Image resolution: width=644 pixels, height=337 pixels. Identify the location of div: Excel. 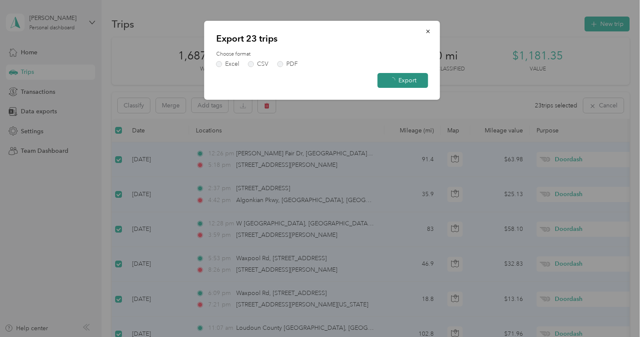
(232, 64).